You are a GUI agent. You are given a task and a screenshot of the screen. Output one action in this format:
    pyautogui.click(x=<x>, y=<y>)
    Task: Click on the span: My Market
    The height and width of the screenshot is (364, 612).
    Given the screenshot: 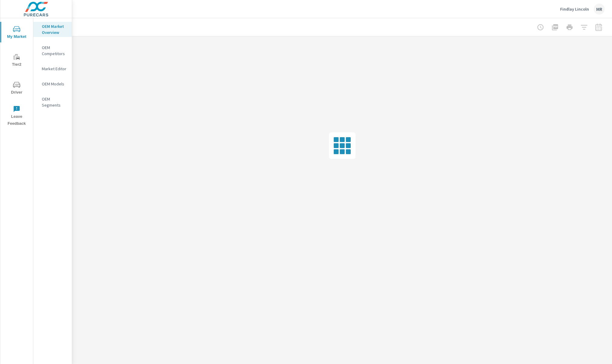 What is the action you would take?
    pyautogui.click(x=17, y=33)
    